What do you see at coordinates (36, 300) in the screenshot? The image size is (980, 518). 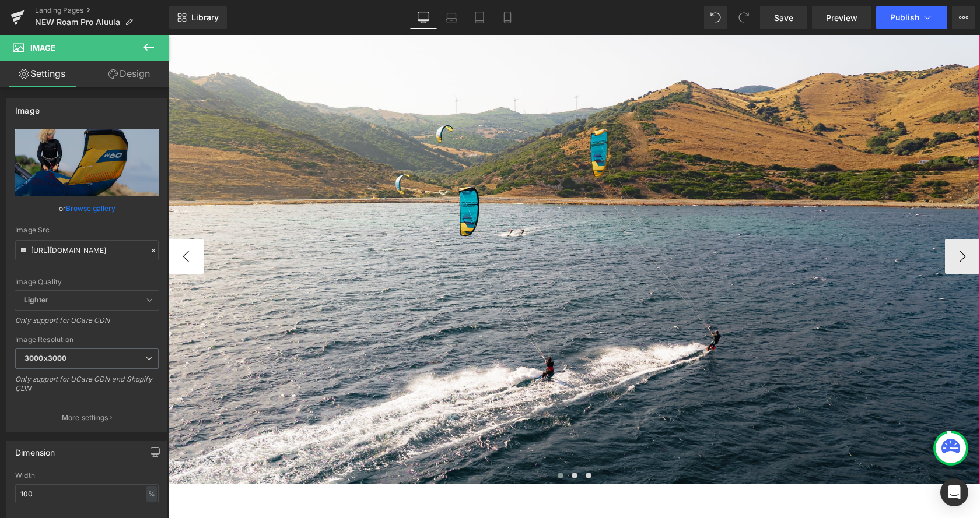 I see `b: Lighter` at bounding box center [36, 300].